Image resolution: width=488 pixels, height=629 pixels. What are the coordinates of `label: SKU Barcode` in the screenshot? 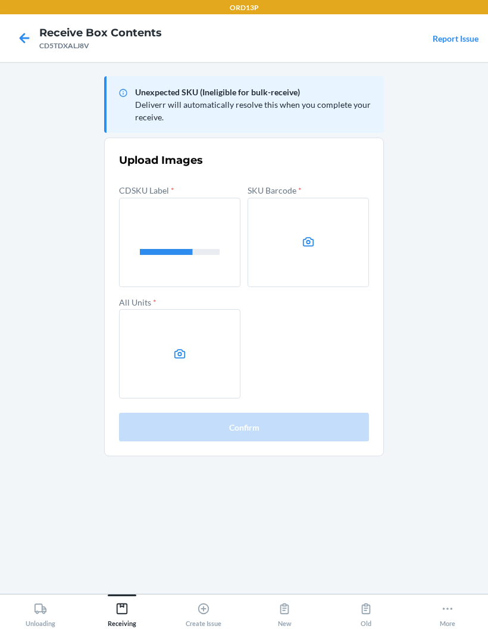 It's located at (275, 190).